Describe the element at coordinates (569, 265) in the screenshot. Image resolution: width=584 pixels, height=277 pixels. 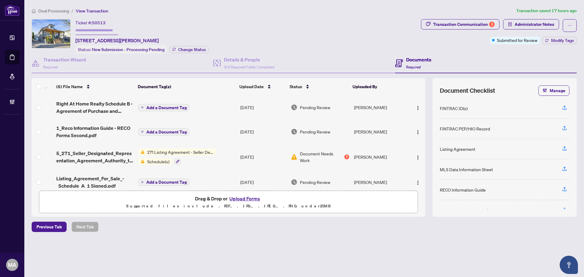
I see `button: Open asap` at that location.